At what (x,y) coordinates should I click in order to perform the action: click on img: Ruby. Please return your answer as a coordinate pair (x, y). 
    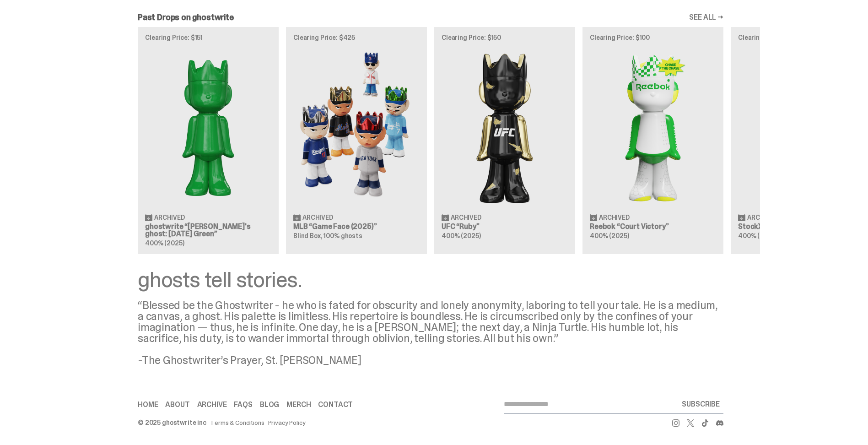
    Looking at the image, I should click on (505, 126).